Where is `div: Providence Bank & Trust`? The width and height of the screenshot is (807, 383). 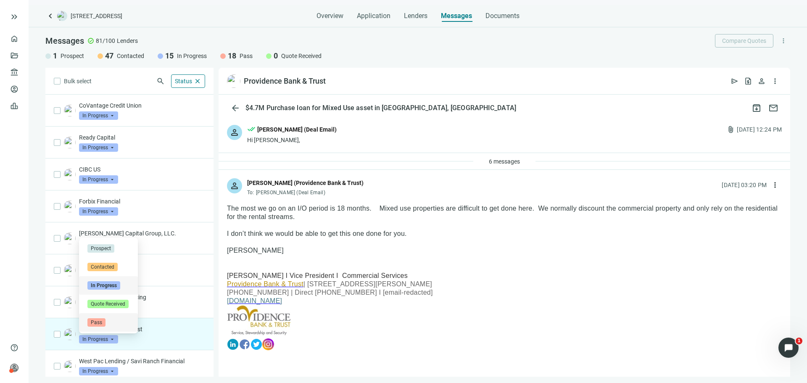 div: Providence Bank & Trust is located at coordinates (284, 81).